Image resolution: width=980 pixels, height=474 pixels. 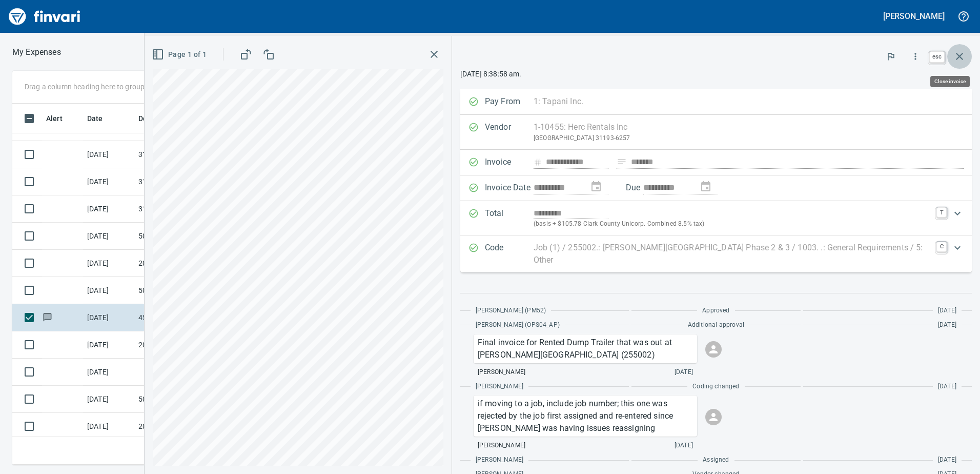 I want to click on button: Flag, so click(x=890, y=57).